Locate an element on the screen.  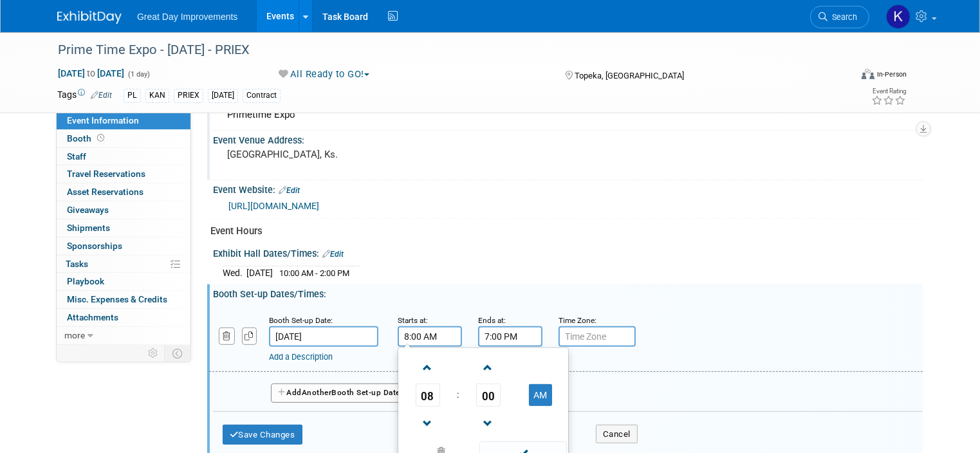
div: In-Person is located at coordinates (891, 74).